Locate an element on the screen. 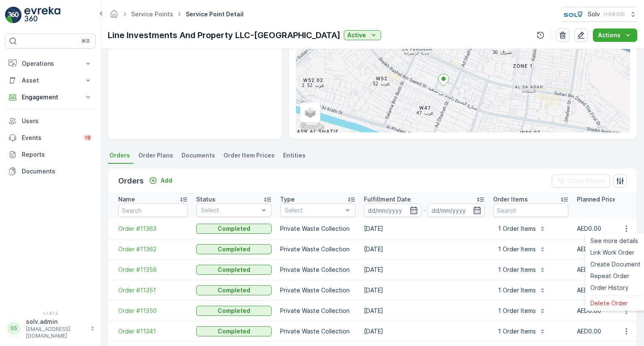 This screenshot has width=644, height=346. button: Solv(+04:00) is located at coordinates (599, 14).